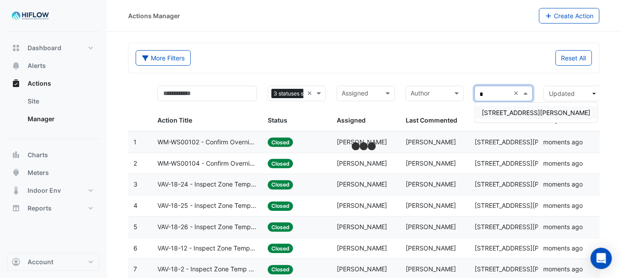 The width and height of the screenshot is (621, 278). I want to click on app-icon: Actions, so click(16, 84).